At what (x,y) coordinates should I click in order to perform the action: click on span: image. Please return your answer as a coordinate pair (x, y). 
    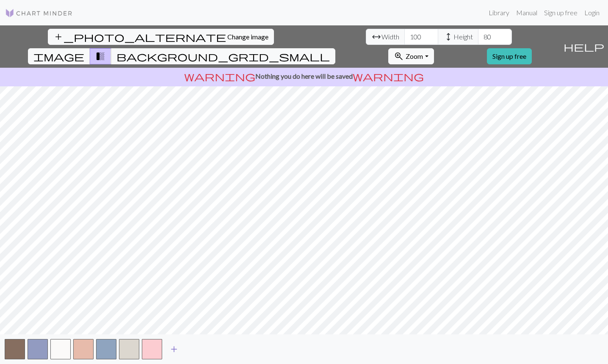
    Looking at the image, I should click on (59, 56).